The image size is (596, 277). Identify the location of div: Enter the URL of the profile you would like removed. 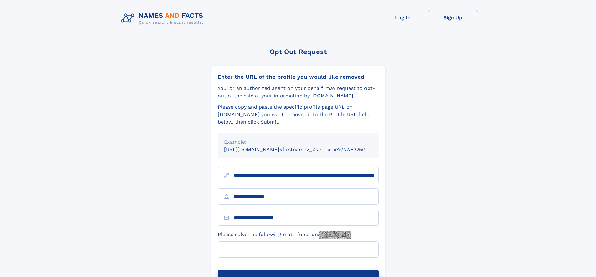
(298, 77).